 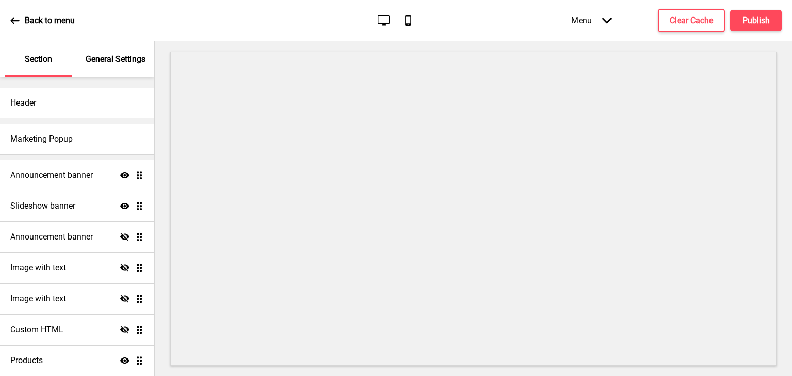 What do you see at coordinates (37, 330) in the screenshot?
I see `h4: Custom HTML` at bounding box center [37, 330].